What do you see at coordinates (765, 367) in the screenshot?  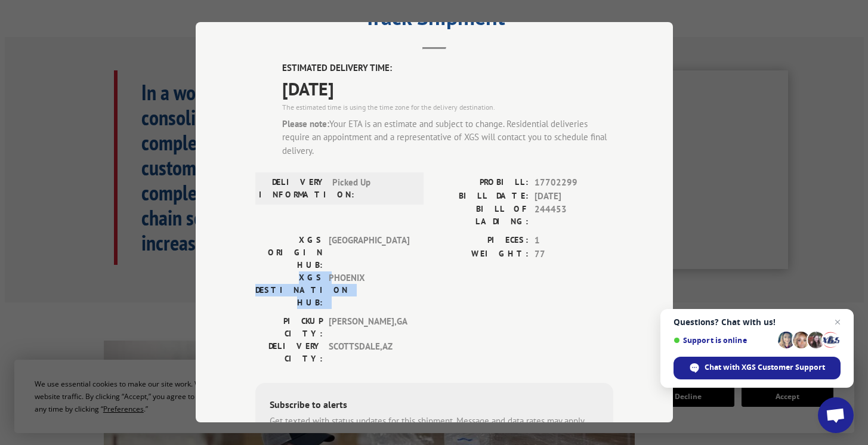 I see `span: Chat with XGS Customer Support` at bounding box center [765, 367].